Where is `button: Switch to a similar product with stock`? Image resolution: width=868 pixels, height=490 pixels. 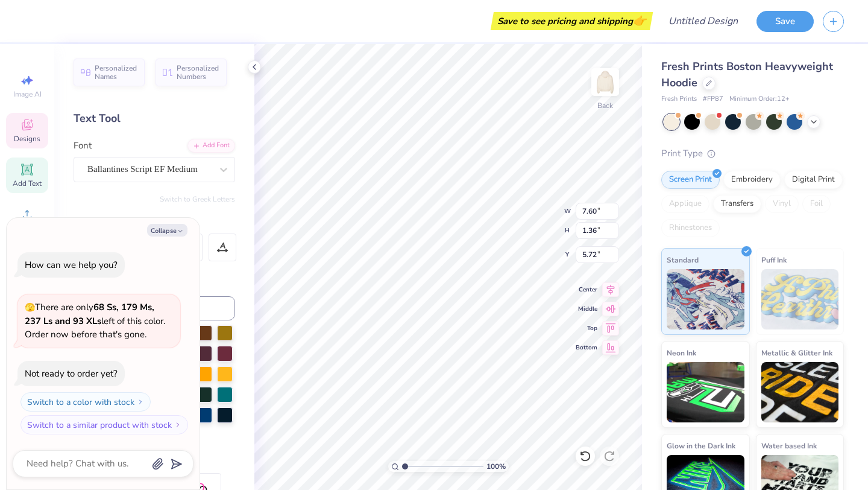 button: Switch to a similar product with stock is located at coordinates (104, 425).